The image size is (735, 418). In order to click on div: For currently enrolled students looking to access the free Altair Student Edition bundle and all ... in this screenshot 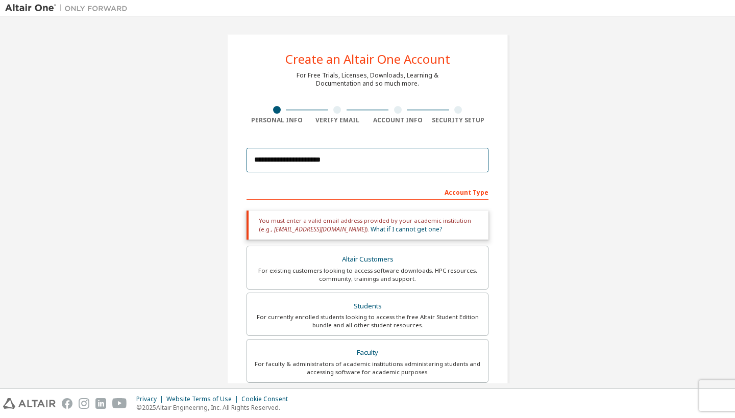, I will do `click(367, 321)`.